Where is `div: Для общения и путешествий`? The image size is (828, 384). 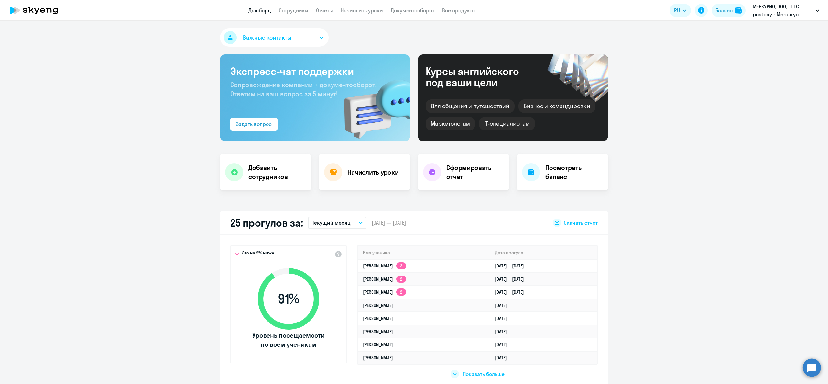
div: Для общения и путешествий is located at coordinates (470, 106).